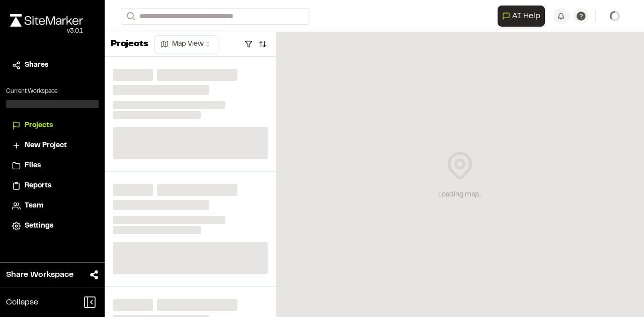 The width and height of the screenshot is (644, 317). Describe the element at coordinates (22, 303) in the screenshot. I see `span: Collapse` at that location.